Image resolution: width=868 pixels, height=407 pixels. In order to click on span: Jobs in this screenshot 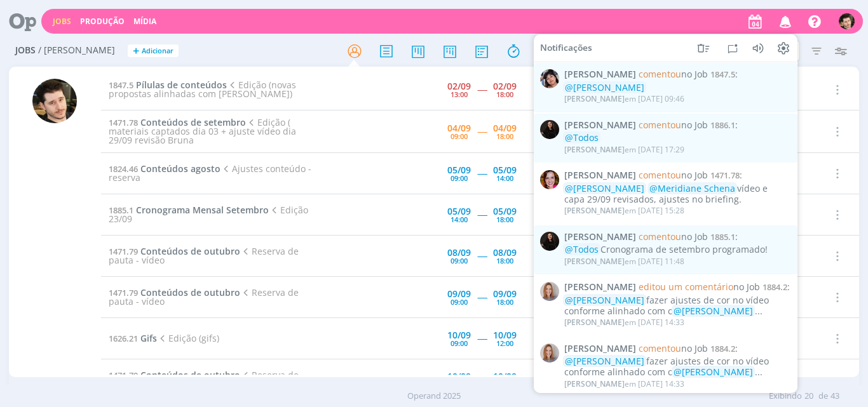, I will do `click(26, 50)`.